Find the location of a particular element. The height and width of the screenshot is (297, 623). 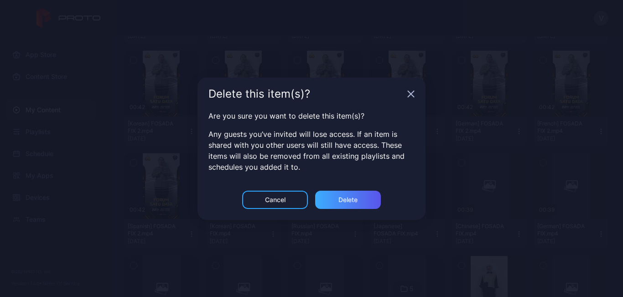

div: Delete this item(s)? is located at coordinates (306, 94).